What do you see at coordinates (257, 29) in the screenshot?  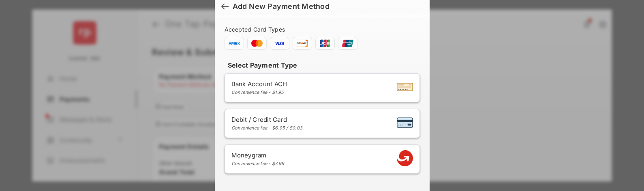 I see `span: Accepted Card Types` at bounding box center [257, 29].